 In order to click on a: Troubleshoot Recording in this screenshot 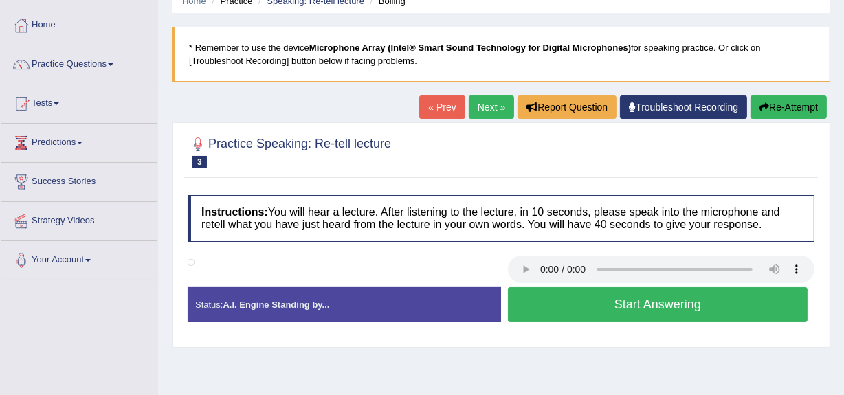, I will do `click(683, 107)`.